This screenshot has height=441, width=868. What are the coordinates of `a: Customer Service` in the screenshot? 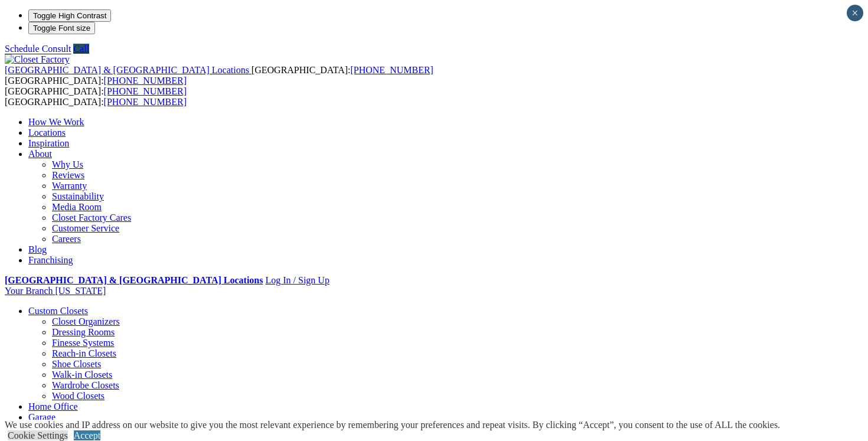 It's located at (85, 228).